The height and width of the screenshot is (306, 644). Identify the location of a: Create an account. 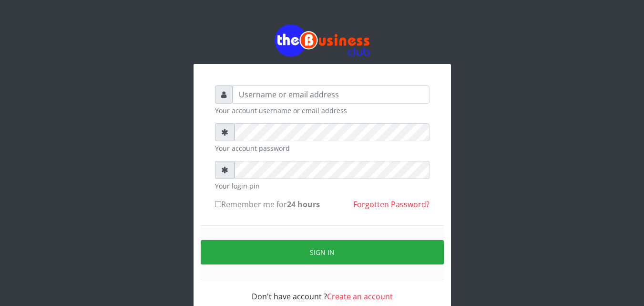
(360, 296).